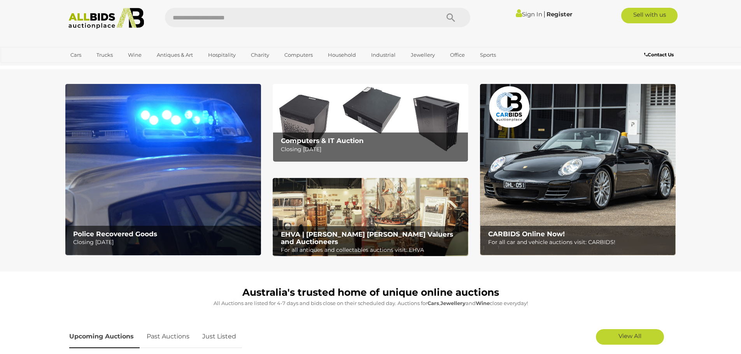  Describe the element at coordinates (529, 14) in the screenshot. I see `a: Sign In` at that location.